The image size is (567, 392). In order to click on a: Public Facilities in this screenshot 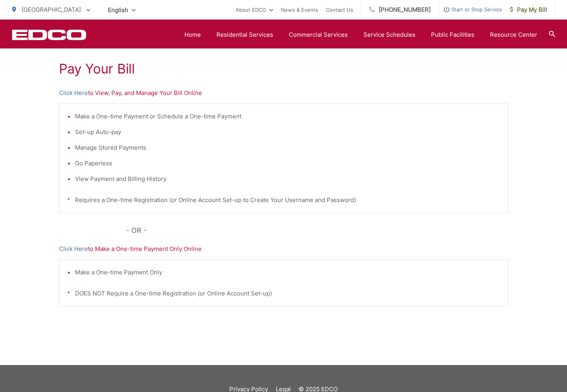, I will do `click(453, 35)`.